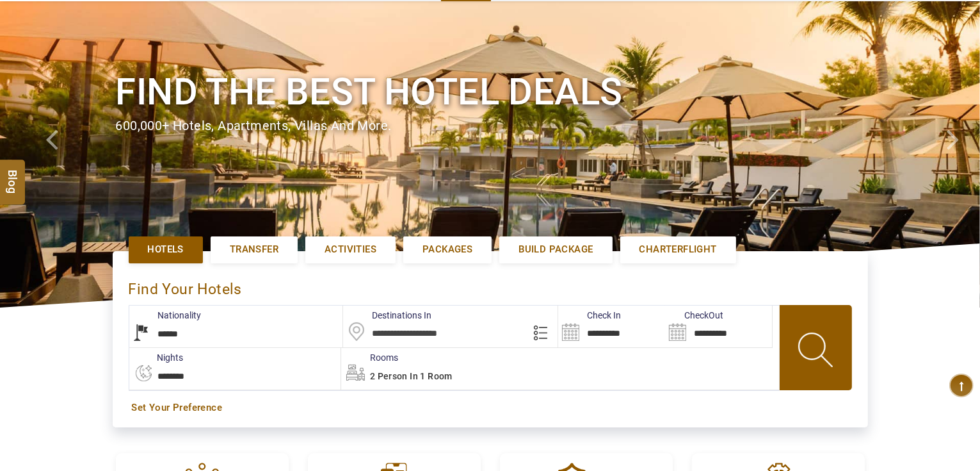 This screenshot has height=471, width=980. What do you see at coordinates (448, 249) in the screenshot?
I see `span: Packages` at bounding box center [448, 249].